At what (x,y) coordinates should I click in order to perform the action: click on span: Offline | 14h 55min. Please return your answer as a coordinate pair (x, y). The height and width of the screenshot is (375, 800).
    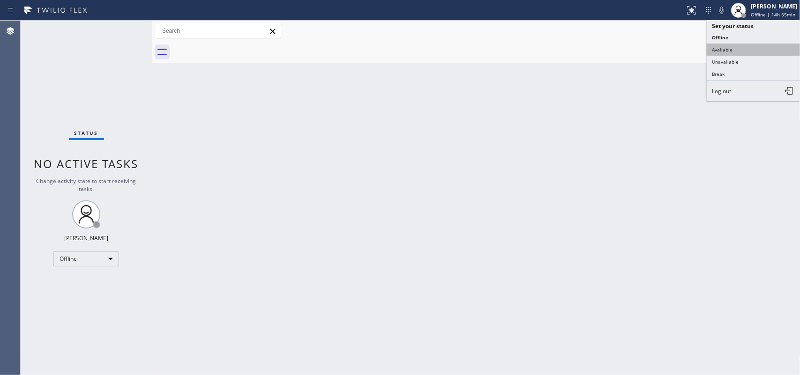
    Looking at the image, I should click on (773, 15).